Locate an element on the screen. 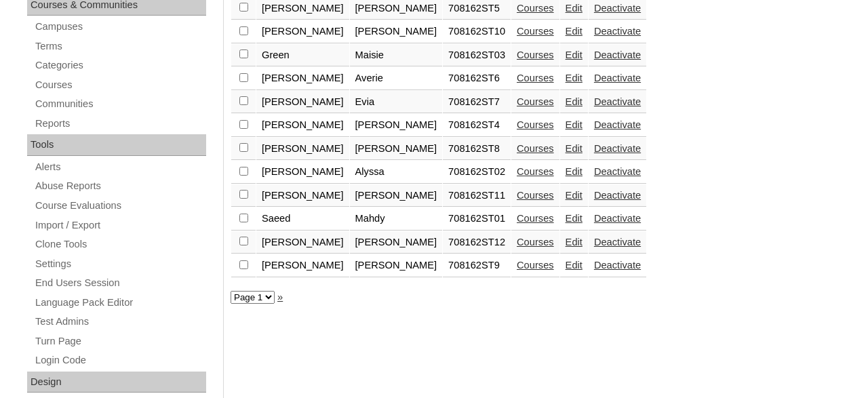 The image size is (868, 398). td: Maisie is located at coordinates (396, 56).